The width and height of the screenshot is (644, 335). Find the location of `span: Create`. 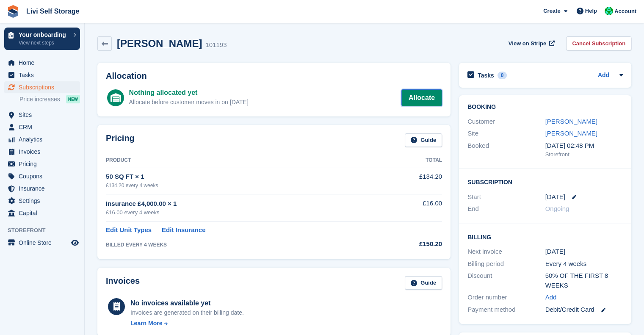

span: Create is located at coordinates (552, 11).